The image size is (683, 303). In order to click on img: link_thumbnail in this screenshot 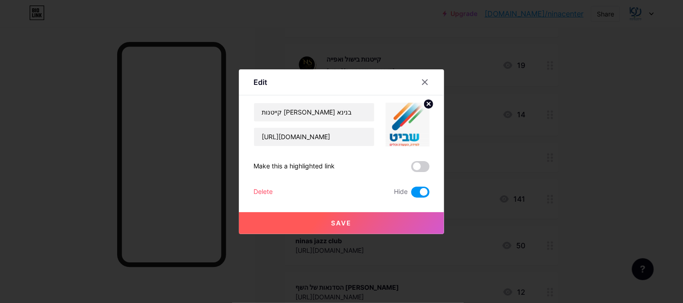, I will do `click(407, 124)`.